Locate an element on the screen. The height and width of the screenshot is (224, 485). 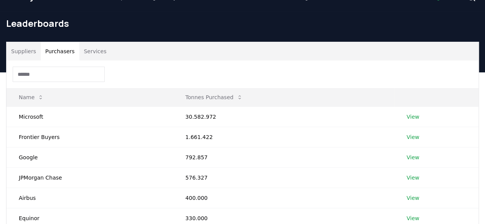
td: 30.582.972 is located at coordinates (283, 116).